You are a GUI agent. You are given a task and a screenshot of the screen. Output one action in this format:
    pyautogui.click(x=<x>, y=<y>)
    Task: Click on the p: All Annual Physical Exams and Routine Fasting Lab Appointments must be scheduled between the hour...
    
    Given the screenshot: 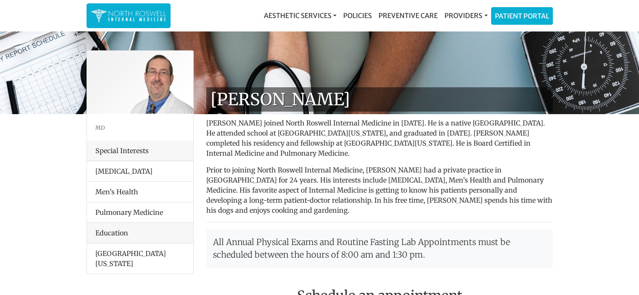 What is the action you would take?
    pyautogui.click(x=379, y=249)
    